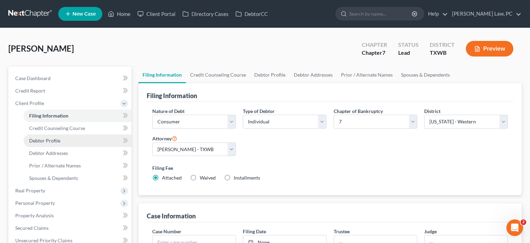  What do you see at coordinates (165, 139) in the screenshot?
I see `label: Attorney` at bounding box center [165, 139].